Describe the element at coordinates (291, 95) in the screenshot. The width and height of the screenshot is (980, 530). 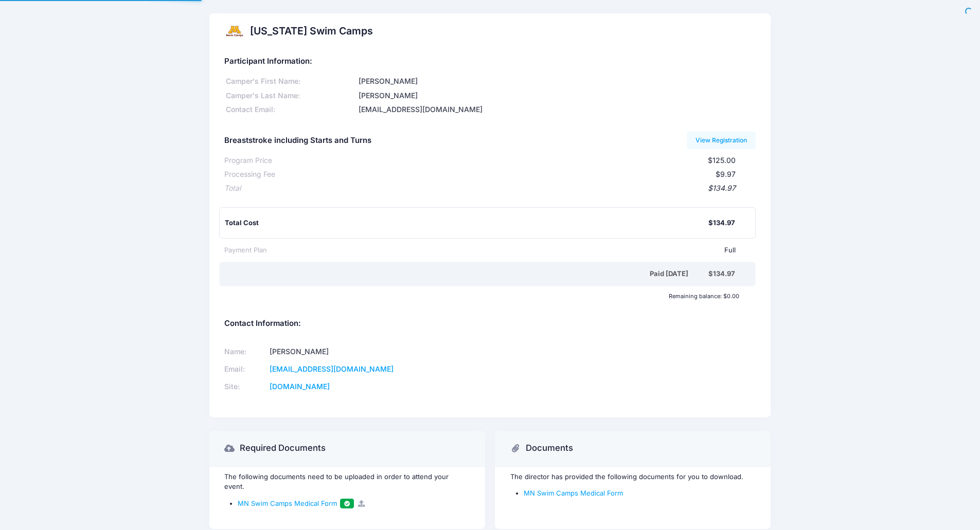
I see `div: Camper's Last Name:` at that location.